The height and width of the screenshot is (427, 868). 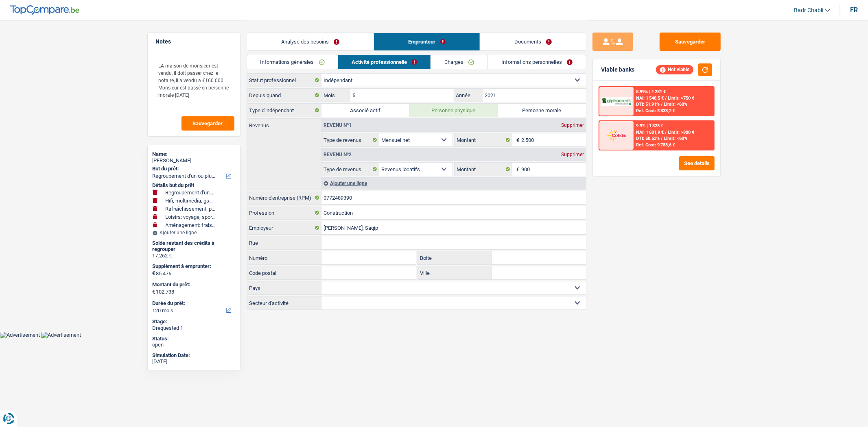 What do you see at coordinates (697, 163) in the screenshot?
I see `button: See details` at bounding box center [697, 163].